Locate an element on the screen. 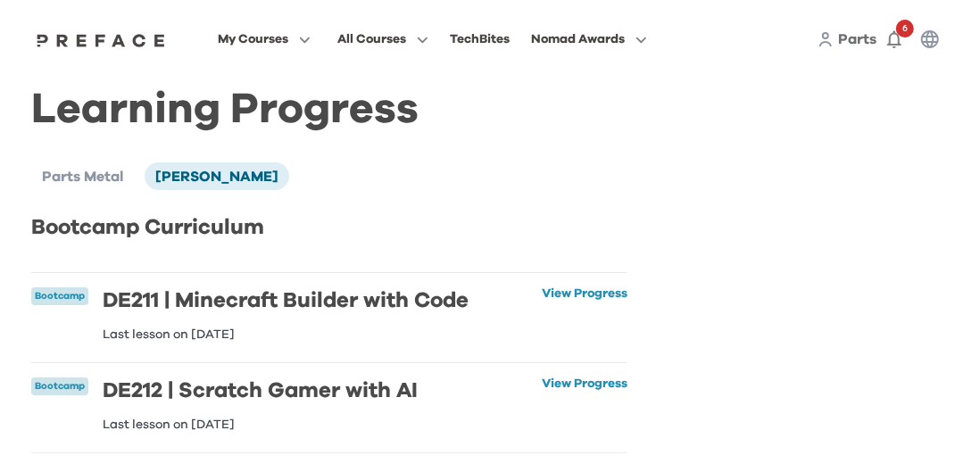 The image size is (980, 472). div: TechBites is located at coordinates (480, 39).